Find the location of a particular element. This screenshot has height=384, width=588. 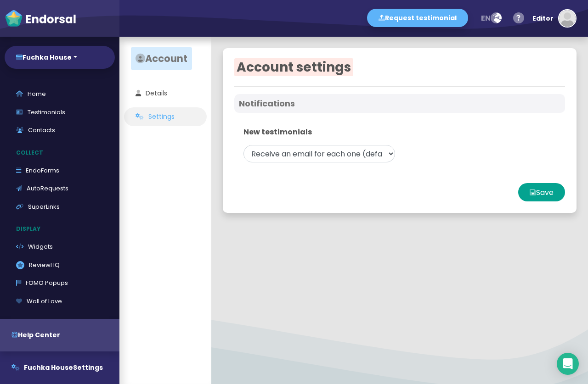

a: Home is located at coordinates (59, 94).